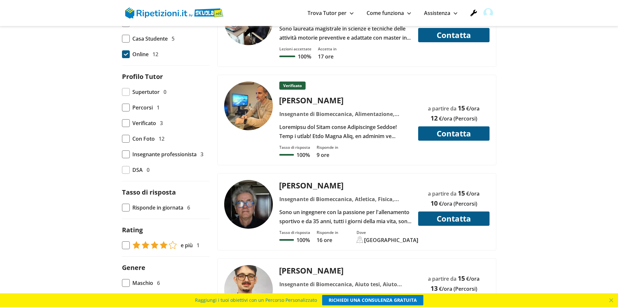 The width and height of the screenshot is (618, 307). Describe the element at coordinates (488, 13) in the screenshot. I see `img: user avatar` at that location.